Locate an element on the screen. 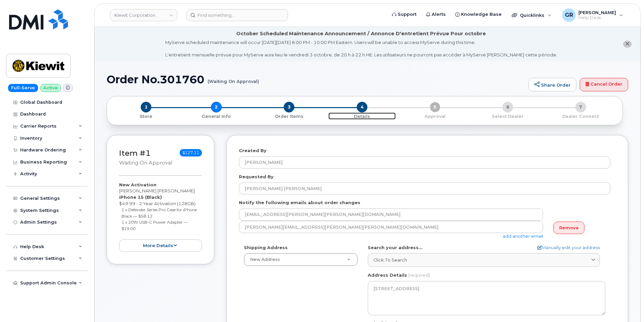 This screenshot has width=644, height=322. p: Order Items is located at coordinates (289, 117).